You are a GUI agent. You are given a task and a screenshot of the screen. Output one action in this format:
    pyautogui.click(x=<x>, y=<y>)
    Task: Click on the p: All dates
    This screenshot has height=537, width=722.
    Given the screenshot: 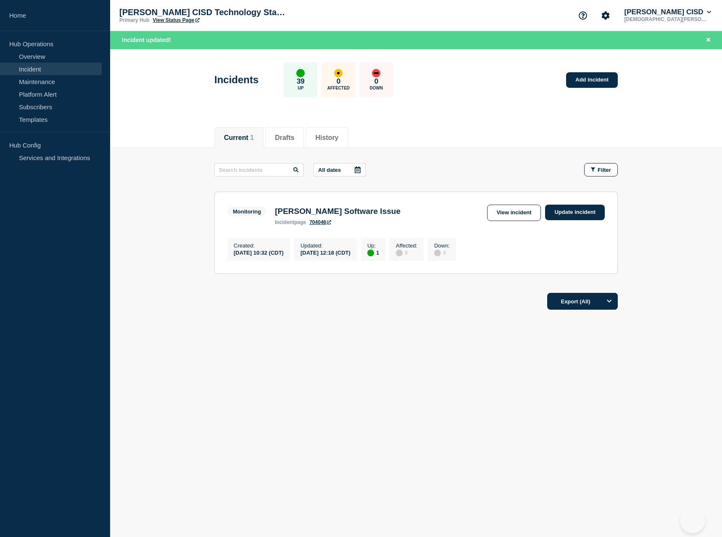 What is the action you would take?
    pyautogui.click(x=329, y=170)
    